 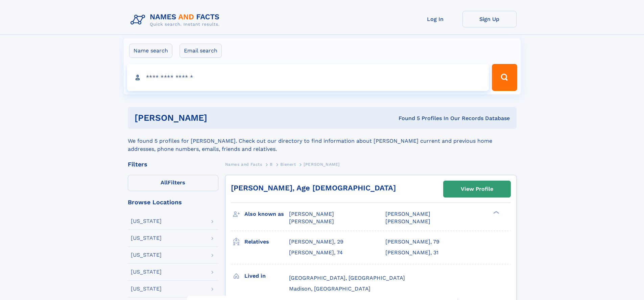 What do you see at coordinates (267, 242) in the screenshot?
I see `h3: Relatives` at bounding box center [267, 242].